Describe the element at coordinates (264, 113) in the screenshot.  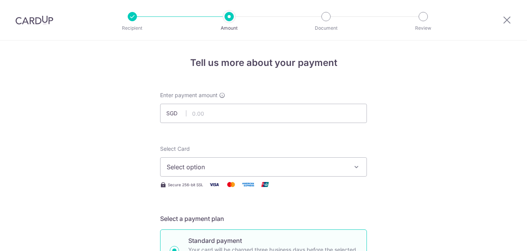
I see `input: 0.00` at that location.